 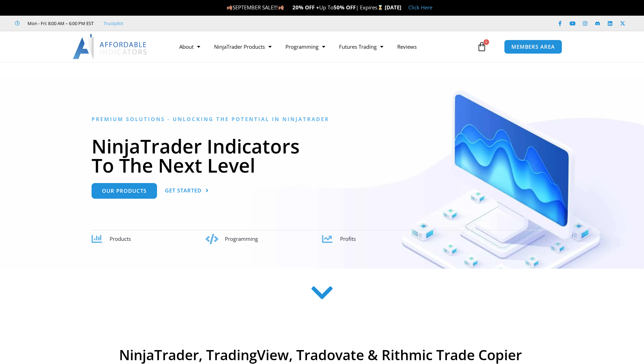 I want to click on span: Products, so click(x=120, y=239).